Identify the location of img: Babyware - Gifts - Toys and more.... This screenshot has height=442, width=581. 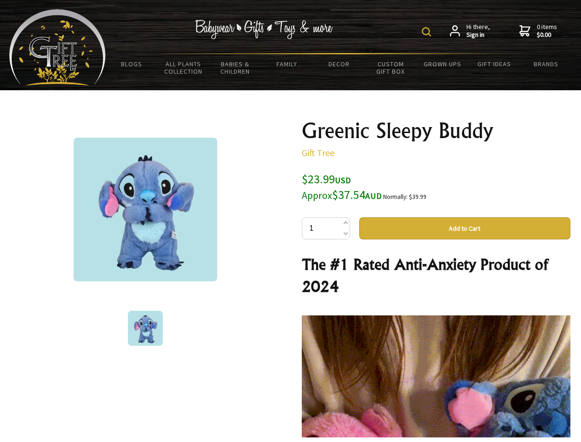
(57, 47).